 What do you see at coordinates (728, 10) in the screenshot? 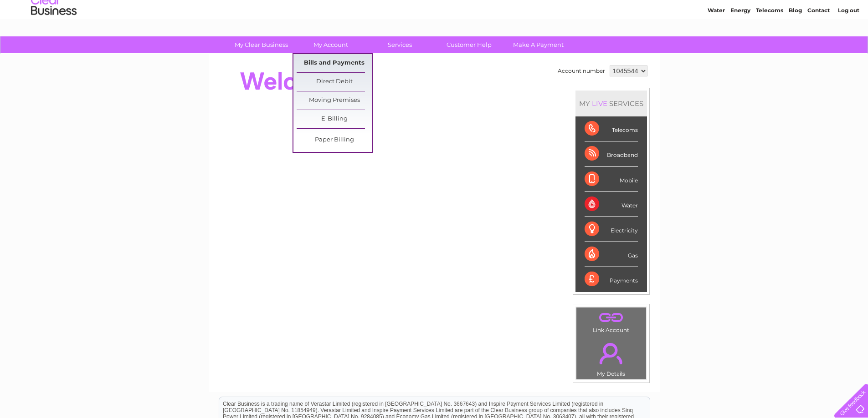
I see `a: 0333 014 3131` at bounding box center [728, 10].